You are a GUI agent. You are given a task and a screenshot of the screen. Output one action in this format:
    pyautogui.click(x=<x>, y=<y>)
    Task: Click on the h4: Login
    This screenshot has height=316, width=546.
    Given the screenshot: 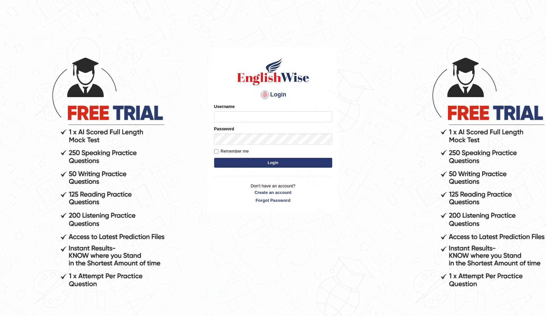 What is the action you would take?
    pyautogui.click(x=273, y=95)
    